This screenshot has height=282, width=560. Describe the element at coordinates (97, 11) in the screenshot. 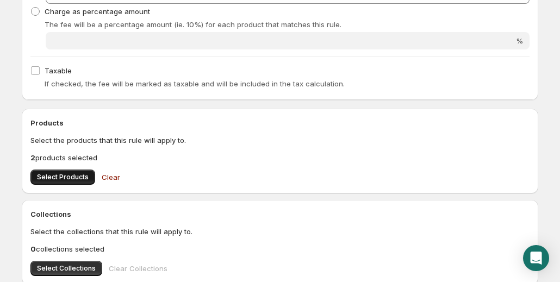

I see `span: Charge as percentage amount` at that location.